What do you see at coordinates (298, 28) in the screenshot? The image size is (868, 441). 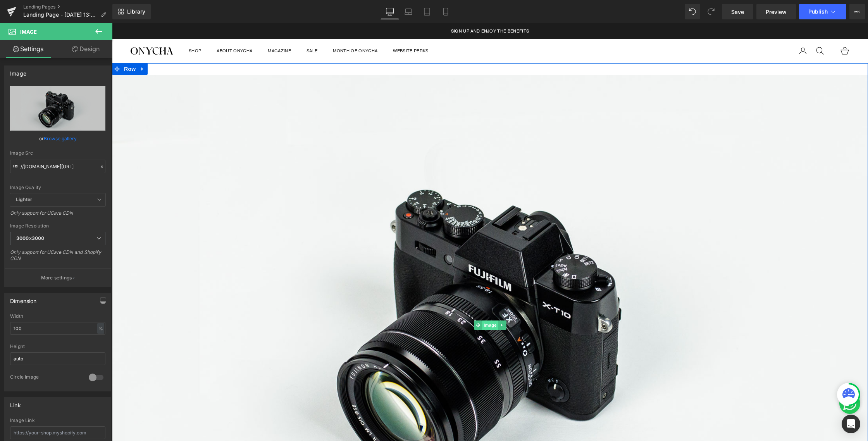 I see `a: Website Perks` at bounding box center [298, 28].